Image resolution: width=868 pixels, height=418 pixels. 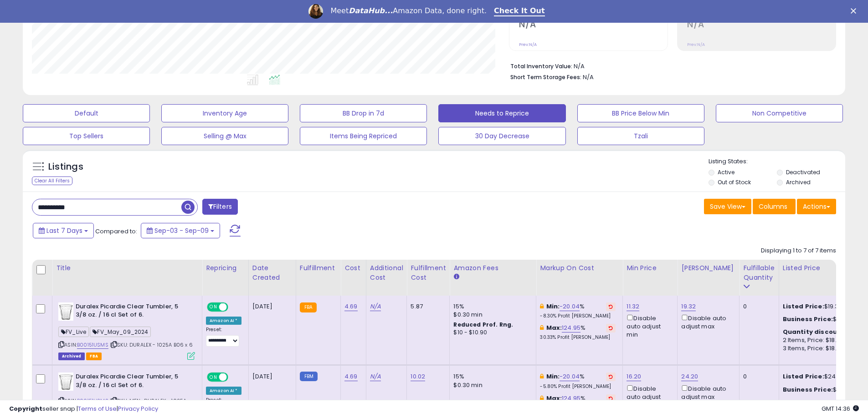 I want to click on span: FV_May_09_2024, so click(x=120, y=331).